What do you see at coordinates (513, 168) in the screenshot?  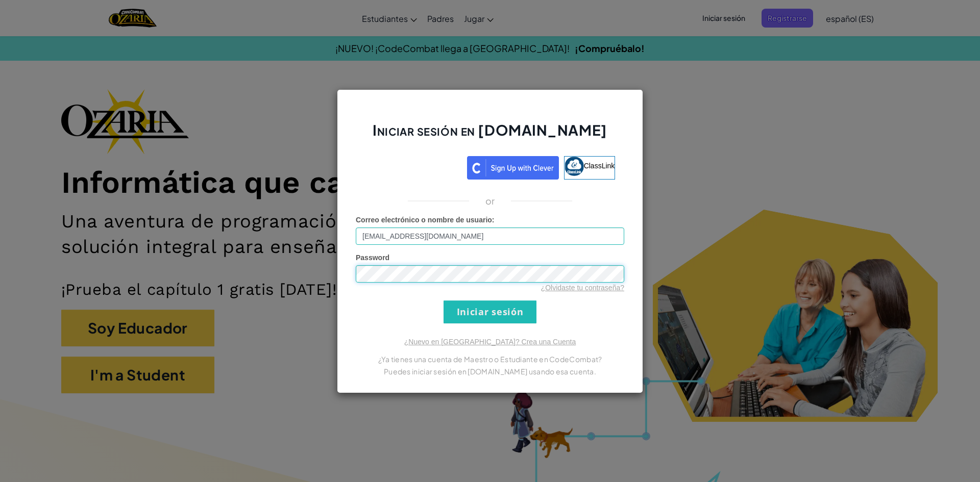 I see `img: clever_sso_button@2x.png` at bounding box center [513, 168].